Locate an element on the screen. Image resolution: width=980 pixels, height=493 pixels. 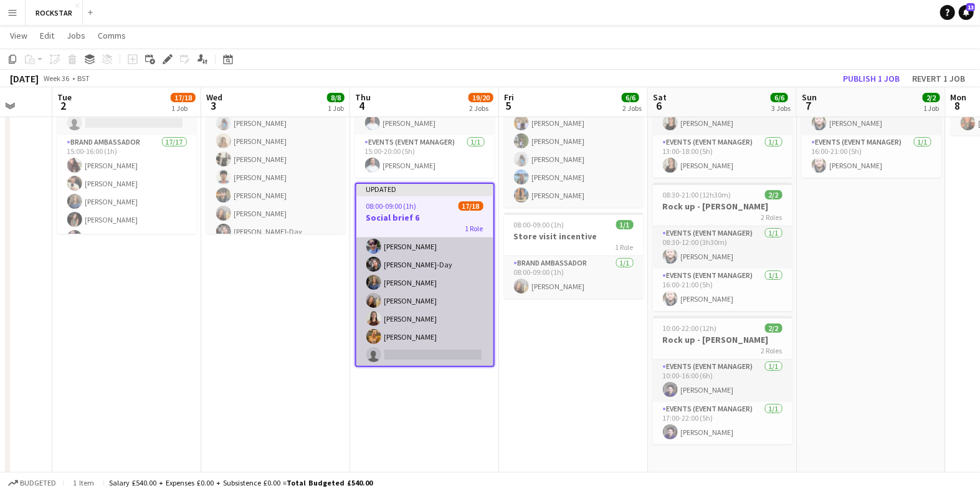
div: 08:00-16:00 (8h)17/18Festival content2 RolesAssistant EM - Deliveroo FR0/108:00-16:00 (8h) Brand ... is located at coordinates (127, 141).